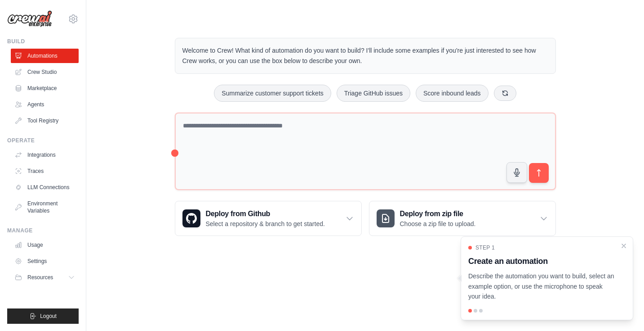 The width and height of the screenshot is (644, 331). Describe the element at coordinates (541, 261) in the screenshot. I see `h3: Create an automation` at that location.